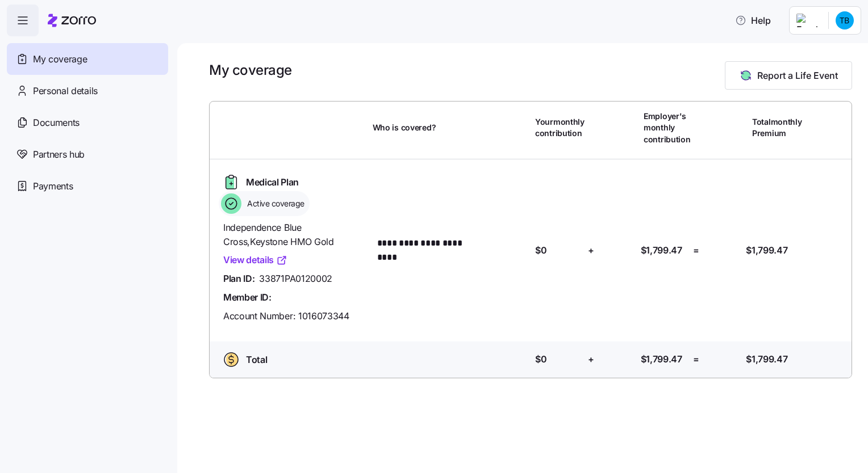  What do you see at coordinates (87, 91) in the screenshot?
I see `a: Personal details` at bounding box center [87, 91].